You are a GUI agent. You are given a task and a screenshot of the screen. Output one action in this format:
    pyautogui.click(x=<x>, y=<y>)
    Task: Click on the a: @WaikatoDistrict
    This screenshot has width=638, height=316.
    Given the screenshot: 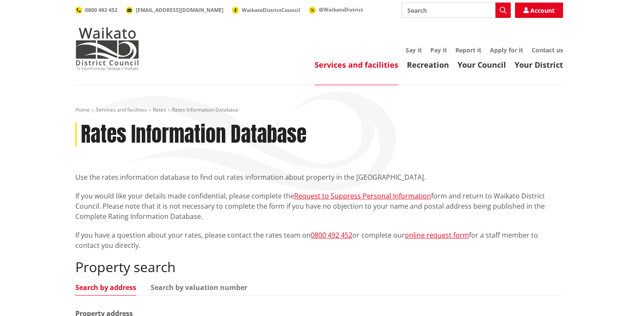 What is the action you would take?
    pyautogui.click(x=336, y=9)
    